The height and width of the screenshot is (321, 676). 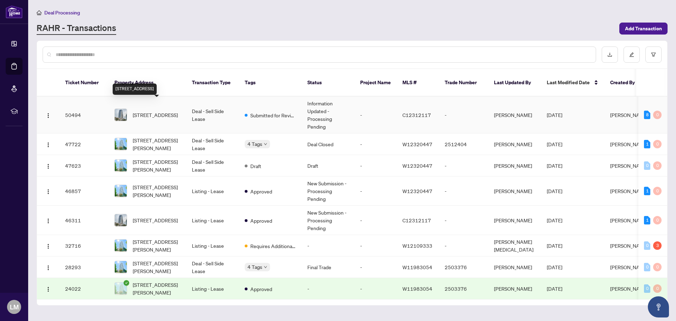 What do you see at coordinates (610, 55) in the screenshot?
I see `button: download` at bounding box center [610, 55].